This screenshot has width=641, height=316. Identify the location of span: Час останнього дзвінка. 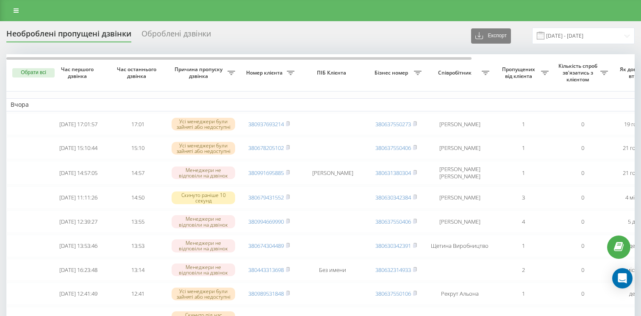
(138, 72).